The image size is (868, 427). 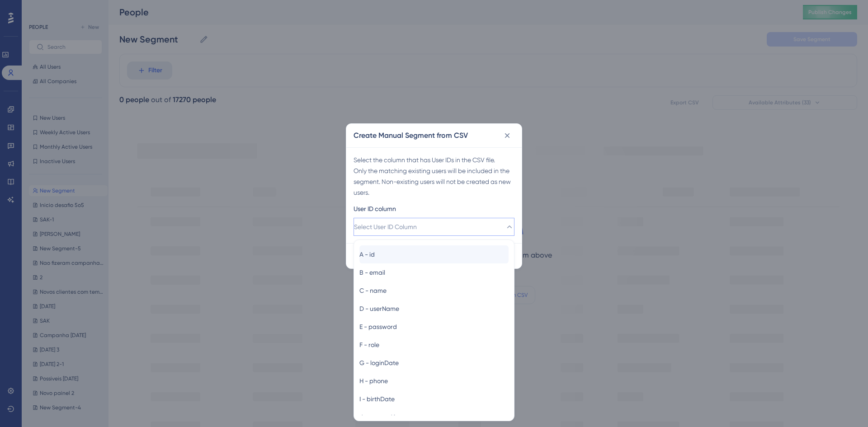 What do you see at coordinates (378, 327) in the screenshot?
I see `span: E - password` at bounding box center [378, 327].